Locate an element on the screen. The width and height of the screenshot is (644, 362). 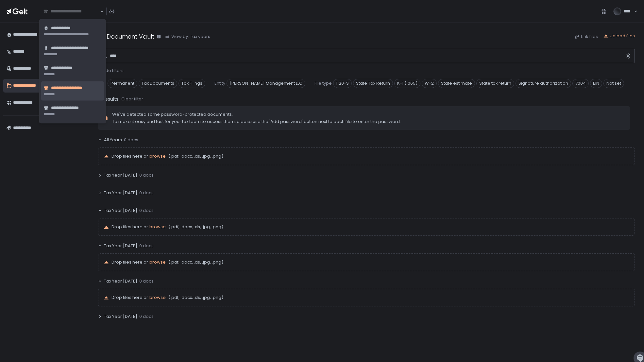
div: Search for option is located at coordinates (71, 11).